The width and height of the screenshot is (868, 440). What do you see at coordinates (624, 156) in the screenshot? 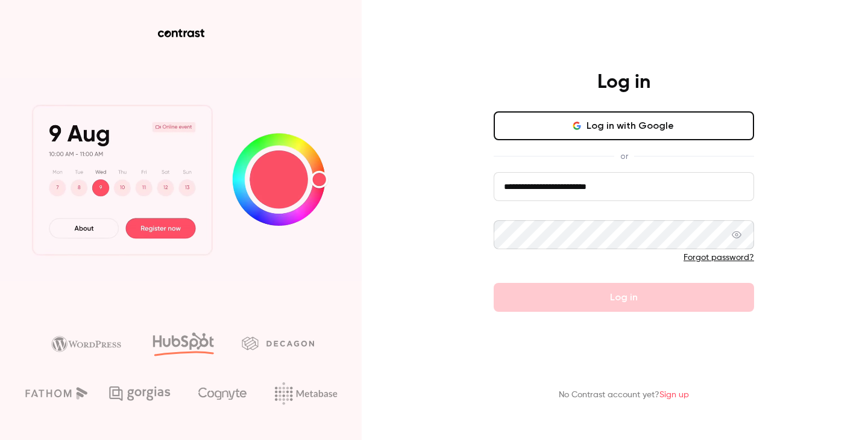
I see `span: or` at bounding box center [624, 156].